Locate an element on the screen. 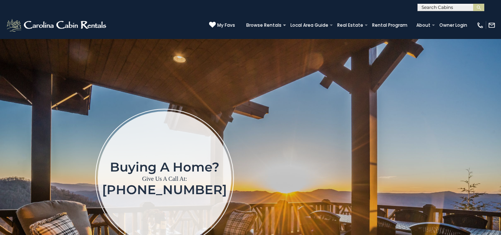  span: My Favs is located at coordinates (226, 25).